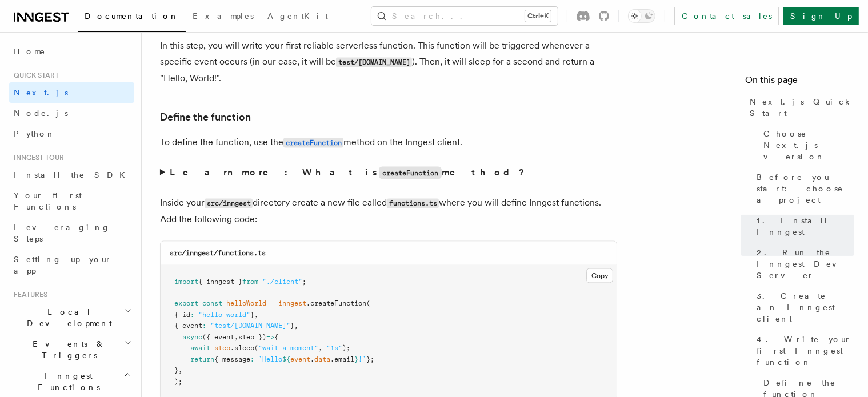  Describe the element at coordinates (72, 175) in the screenshot. I see `span: Install the SDK` at that location.